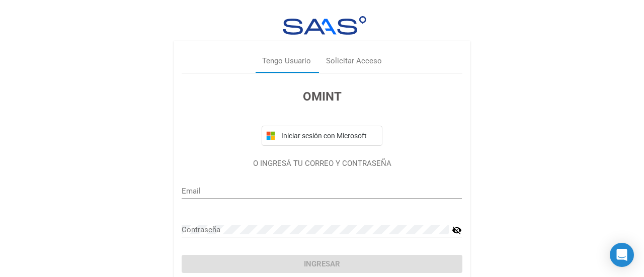  I want to click on p: O INGRESÁ TU CORREO Y CONTRASEÑA, so click(322, 164).